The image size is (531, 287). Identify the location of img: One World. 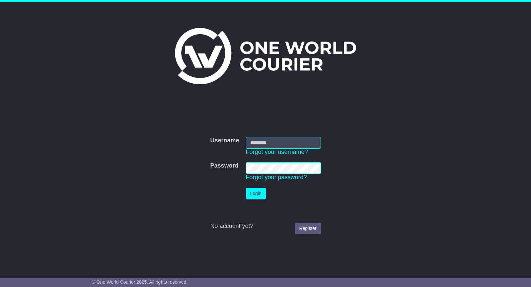
(265, 56).